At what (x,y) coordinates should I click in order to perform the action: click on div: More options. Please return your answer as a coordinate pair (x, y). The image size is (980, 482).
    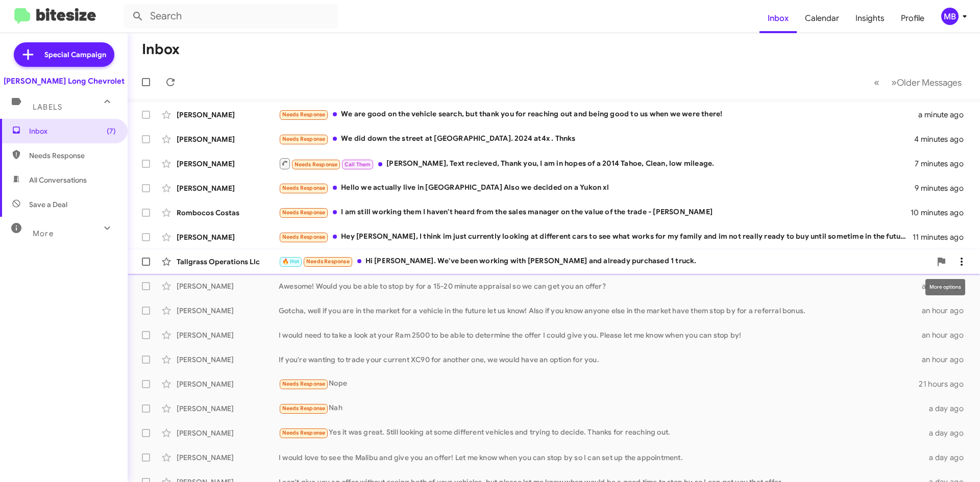
    Looking at the image, I should click on (946, 288).